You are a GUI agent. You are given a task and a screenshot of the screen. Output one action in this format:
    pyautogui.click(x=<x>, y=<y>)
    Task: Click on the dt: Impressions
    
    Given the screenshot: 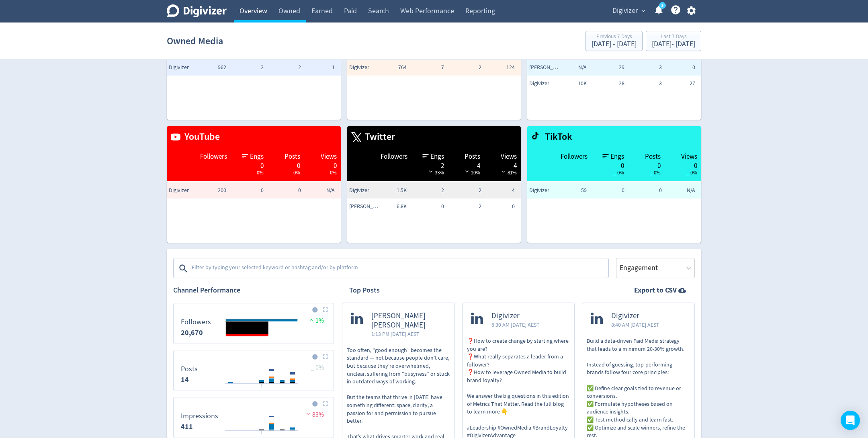 What is the action you would take?
    pyautogui.click(x=199, y=416)
    